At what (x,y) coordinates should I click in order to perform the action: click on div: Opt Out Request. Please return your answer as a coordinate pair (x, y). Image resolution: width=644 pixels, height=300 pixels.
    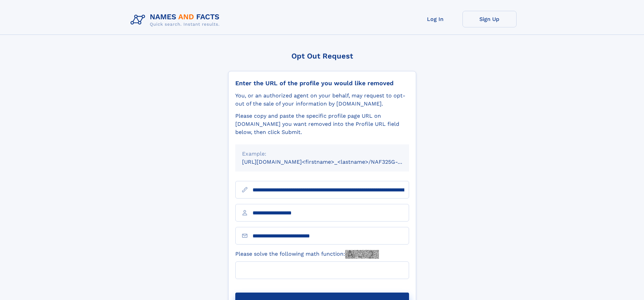
    Looking at the image, I should click on (322, 56).